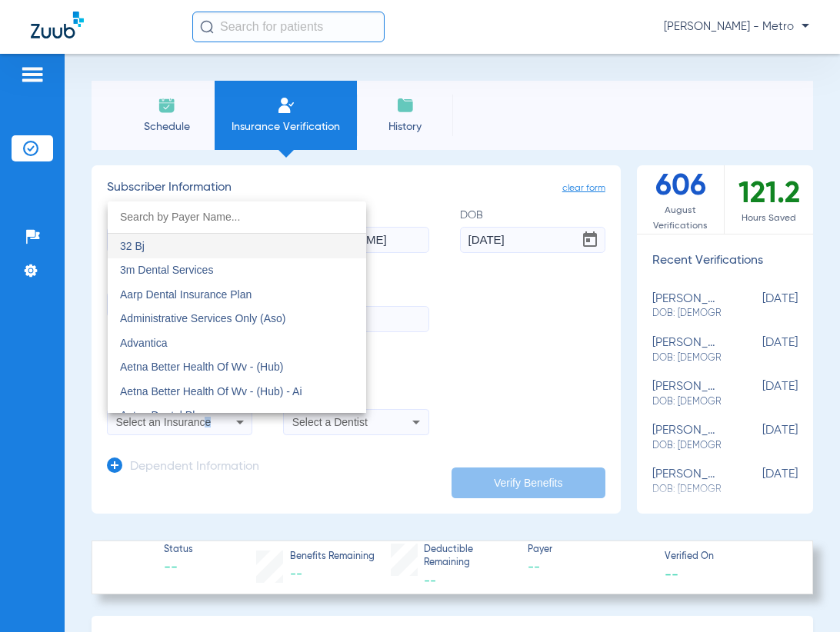 The image size is (840, 632). What do you see at coordinates (237, 217) in the screenshot?
I see `input: dropdown search` at bounding box center [237, 217].